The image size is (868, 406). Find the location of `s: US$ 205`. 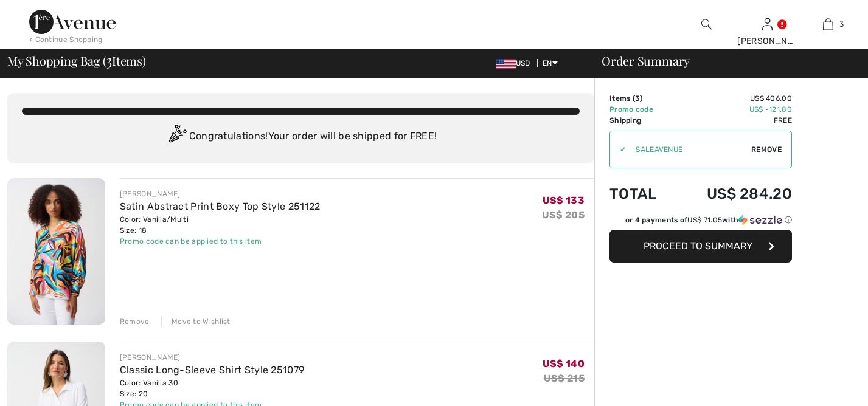

s: US$ 205 is located at coordinates (563, 214).